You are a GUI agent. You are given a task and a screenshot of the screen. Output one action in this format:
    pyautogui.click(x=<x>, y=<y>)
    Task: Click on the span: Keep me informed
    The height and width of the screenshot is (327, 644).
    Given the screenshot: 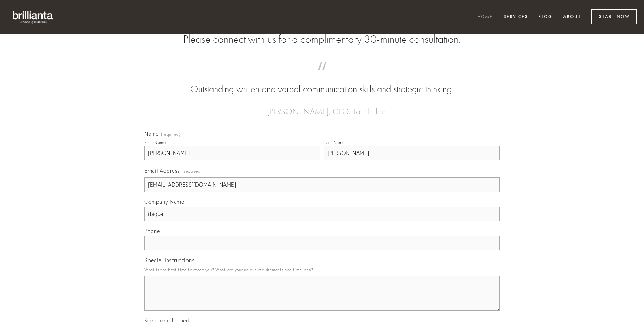 What is the action you would take?
    pyautogui.click(x=167, y=320)
    